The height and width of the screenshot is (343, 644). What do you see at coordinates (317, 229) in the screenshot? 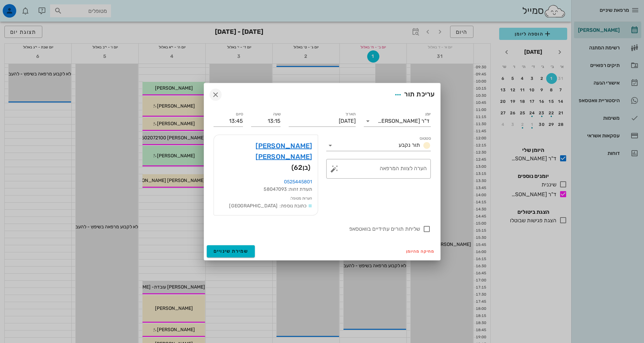
I see `label: שליחת תורים עתידיים בוואטסאפ` at bounding box center [317, 229].